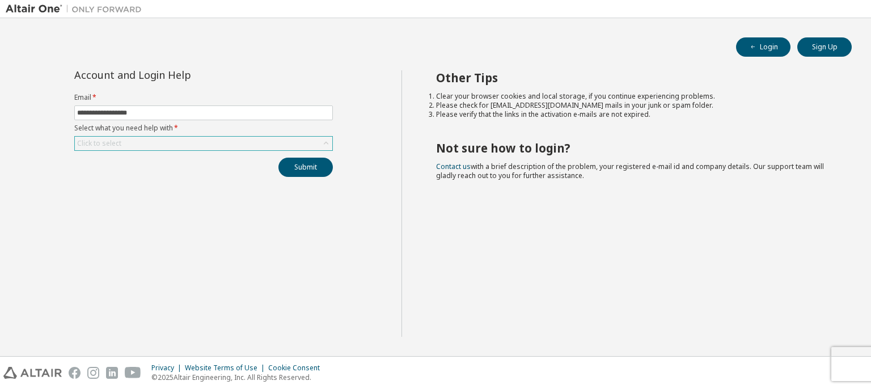 Image resolution: width=871 pixels, height=389 pixels. Describe the element at coordinates (239, 377) in the screenshot. I see `p: © 2025 Altair Engineering, Inc. All Rights Reserved.` at that location.